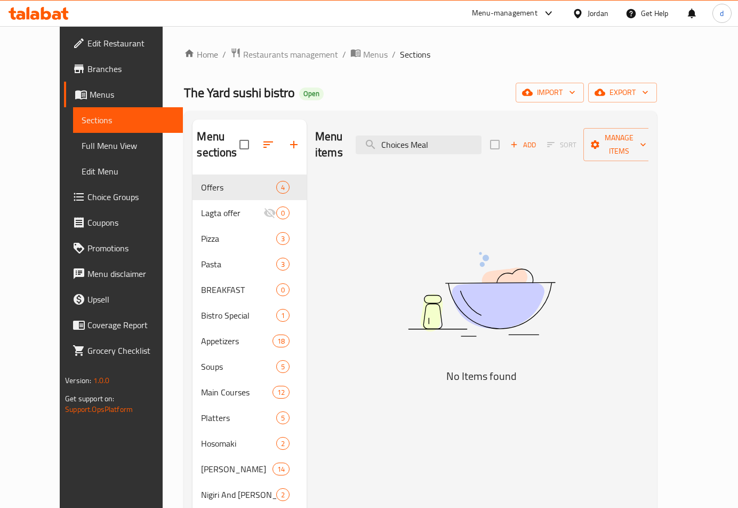 This screenshot has width=738, height=508. I want to click on a: Edit Menu, so click(128, 171).